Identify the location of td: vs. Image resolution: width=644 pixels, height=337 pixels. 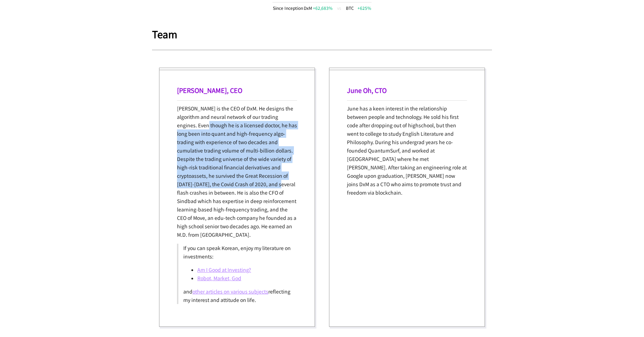
(339, 8).